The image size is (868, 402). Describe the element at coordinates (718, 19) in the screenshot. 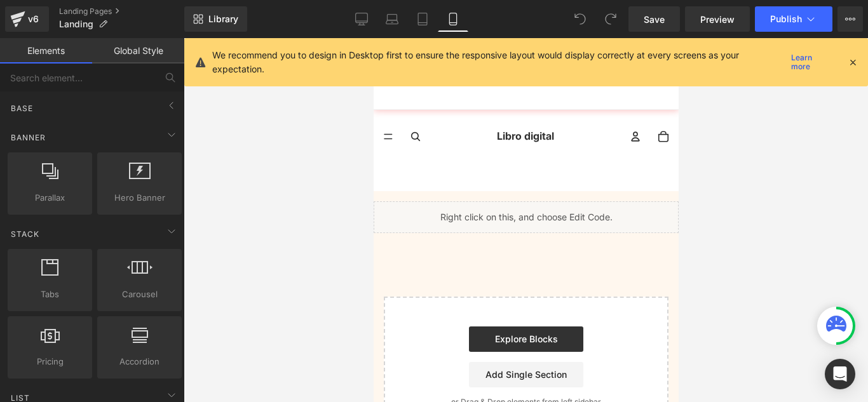

I see `a: Preview` at that location.